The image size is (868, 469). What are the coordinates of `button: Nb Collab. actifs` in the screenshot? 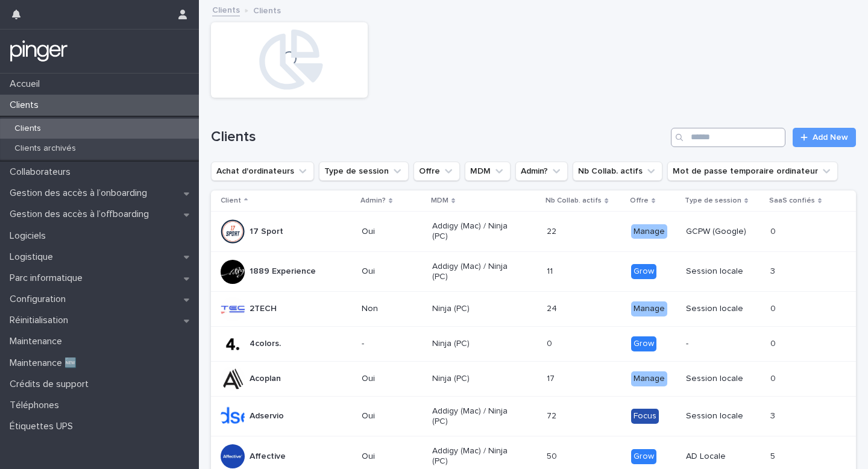 It's located at (618, 171).